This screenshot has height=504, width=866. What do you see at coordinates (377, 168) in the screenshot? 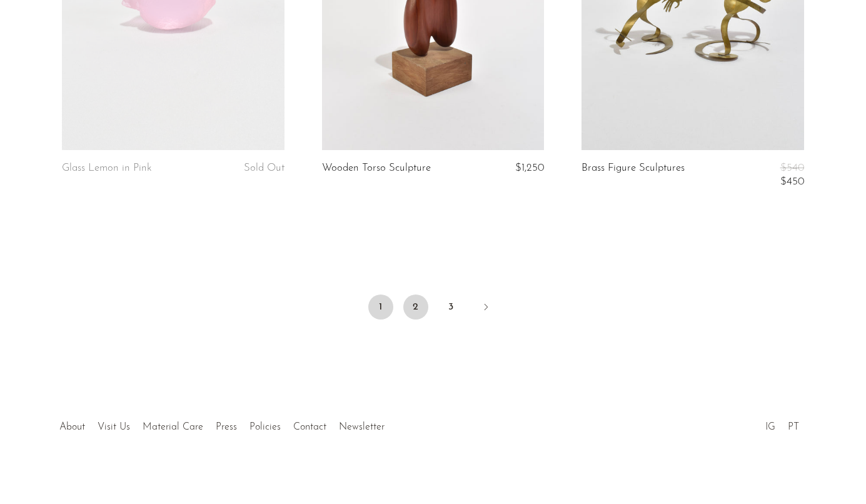
I see `a: Wooden Torso Sculpture` at bounding box center [377, 168].